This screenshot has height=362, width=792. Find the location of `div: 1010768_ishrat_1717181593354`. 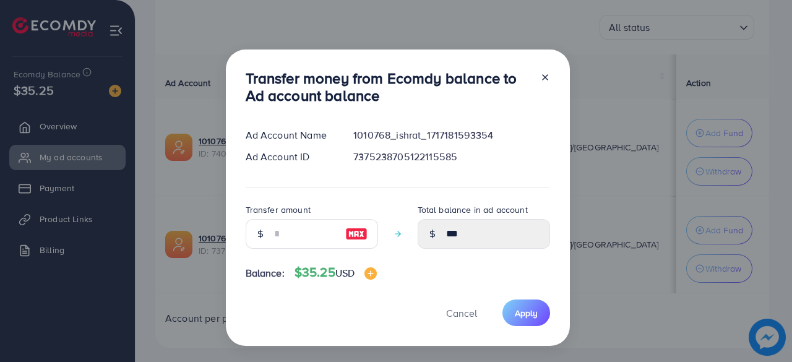

div: 1010768_ishrat_1717181593354 is located at coordinates (451, 135).